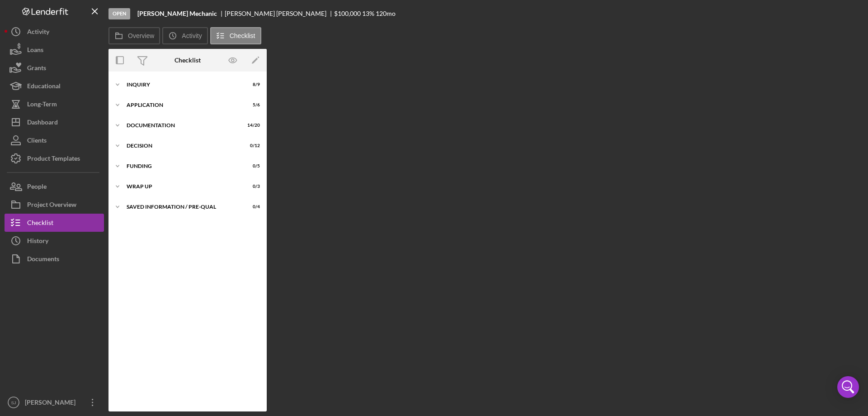 The height and width of the screenshot is (416, 868). What do you see at coordinates (181, 145) in the screenshot?
I see `div: Decision` at bounding box center [181, 145].